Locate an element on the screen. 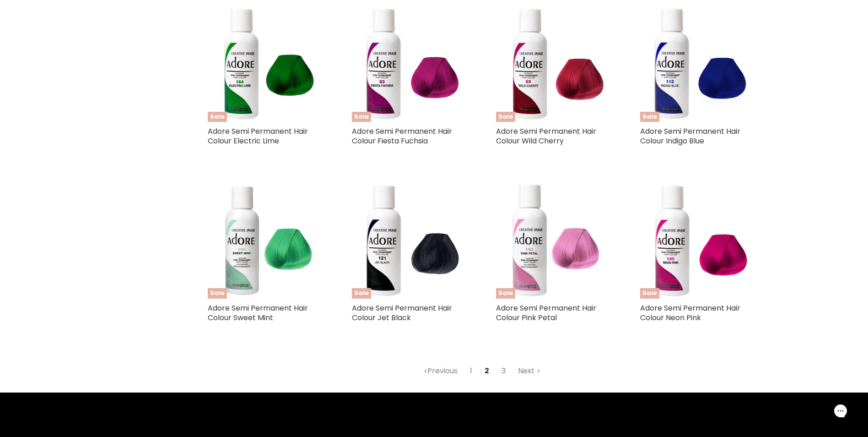  a: Adore Semi Permanent Hair Colour Pink Petal is located at coordinates (546, 313).